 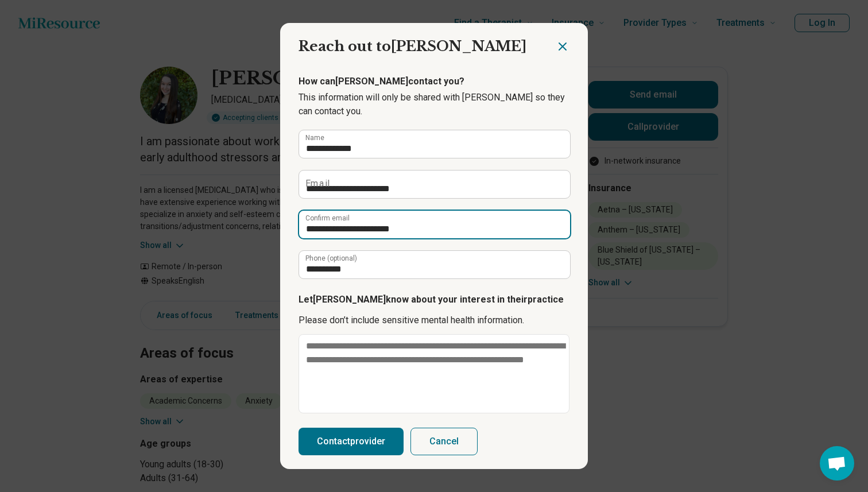 What do you see at coordinates (327, 218) in the screenshot?
I see `label: Confirm email` at bounding box center [327, 218].